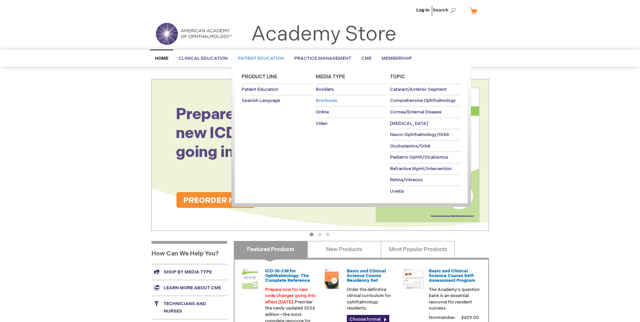  I want to click on img: 0120008u_42.png, so click(250, 278).